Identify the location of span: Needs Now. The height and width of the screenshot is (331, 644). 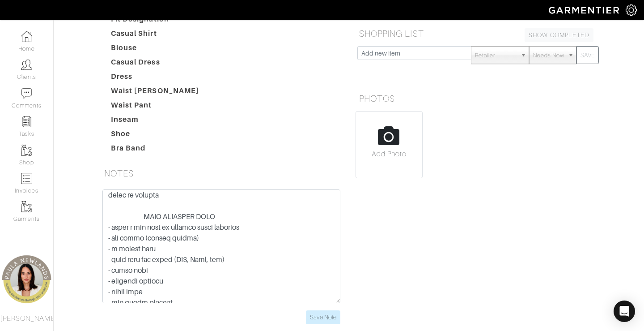
(549, 56).